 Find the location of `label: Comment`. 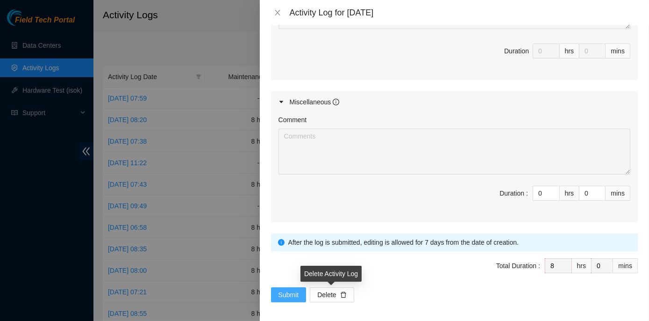

label: Comment is located at coordinates (293, 120).